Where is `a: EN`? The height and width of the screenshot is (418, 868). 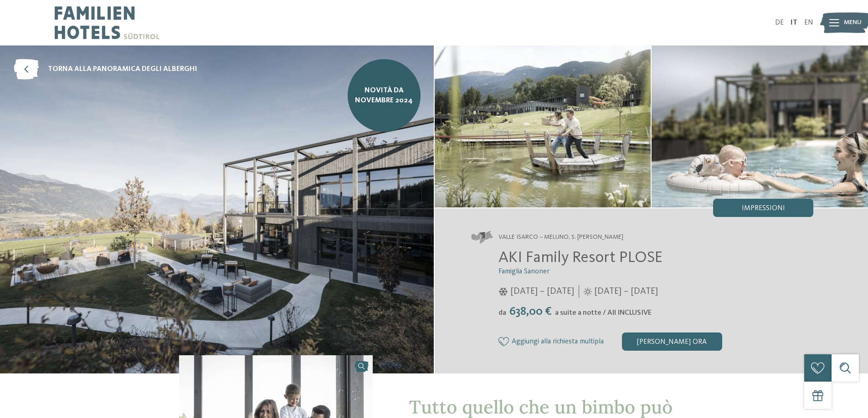
a: EN is located at coordinates (809, 23).